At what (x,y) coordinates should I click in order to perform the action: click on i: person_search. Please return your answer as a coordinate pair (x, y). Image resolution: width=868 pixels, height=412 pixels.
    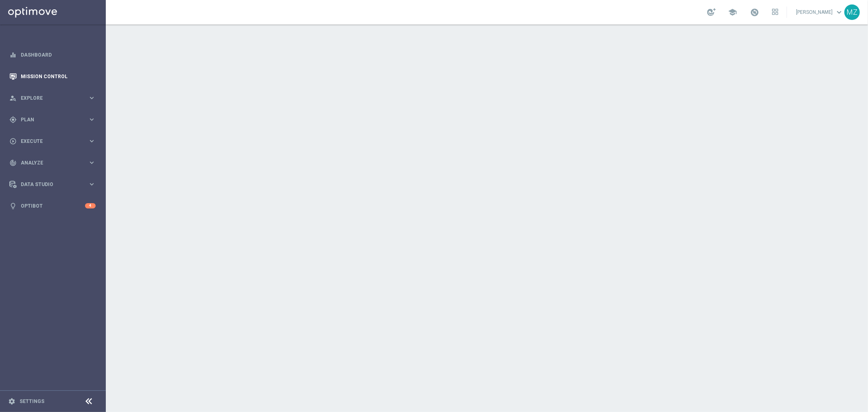
    Looking at the image, I should click on (13, 98).